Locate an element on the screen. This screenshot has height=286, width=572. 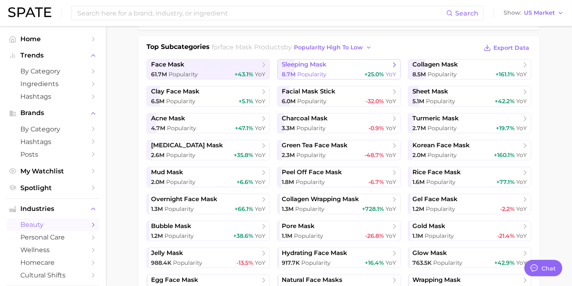
span: acne mask is located at coordinates (168, 118).